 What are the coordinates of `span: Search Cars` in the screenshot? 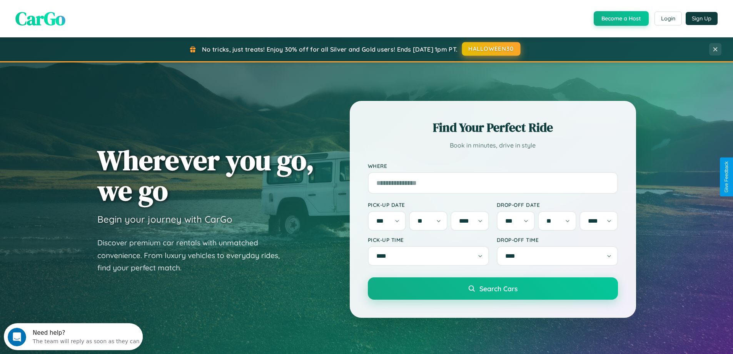 It's located at (498, 288).